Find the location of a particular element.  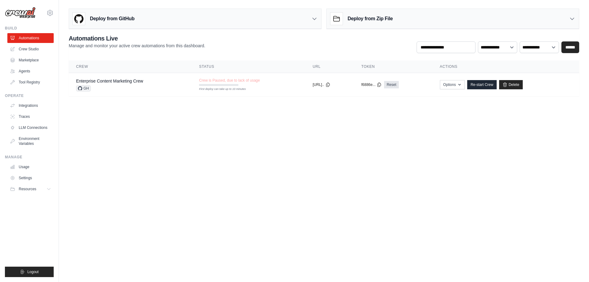

a: Enterprise Content Marketing Crew is located at coordinates (110, 81).